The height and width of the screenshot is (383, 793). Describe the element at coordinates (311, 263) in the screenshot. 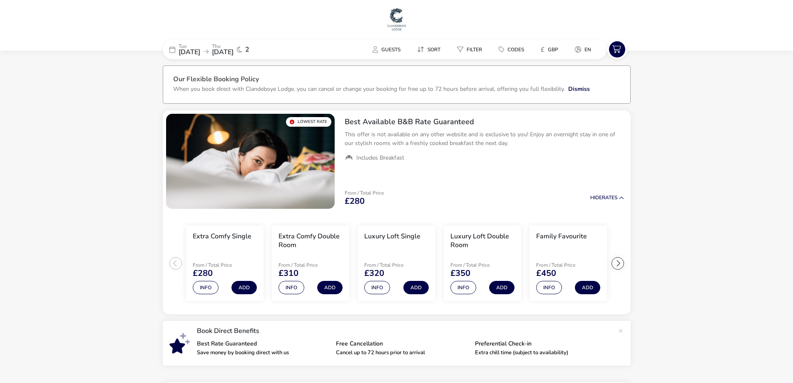

I see `swiper-slide: 2 / 6` at that location.